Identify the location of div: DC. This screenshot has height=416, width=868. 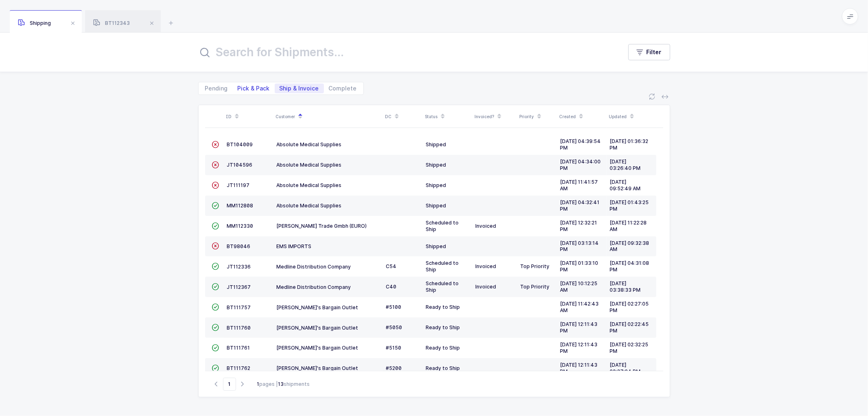
(402, 117).